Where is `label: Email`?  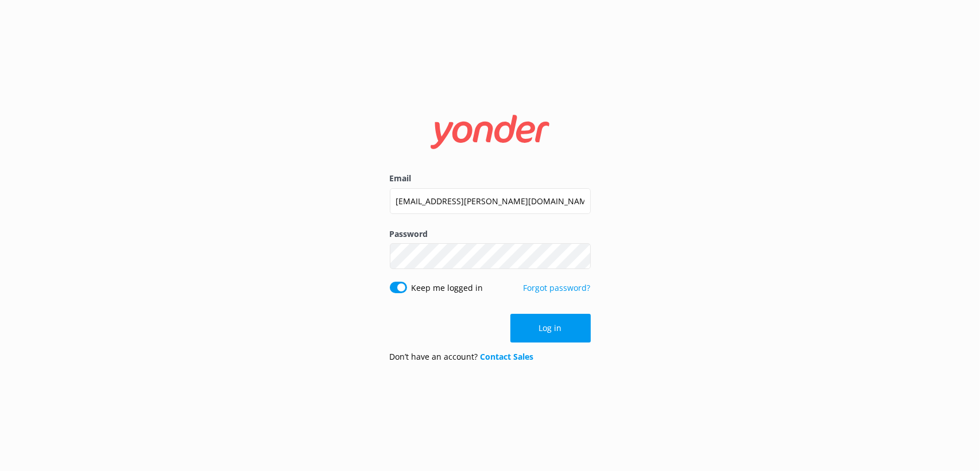
label: Email is located at coordinates (490, 178).